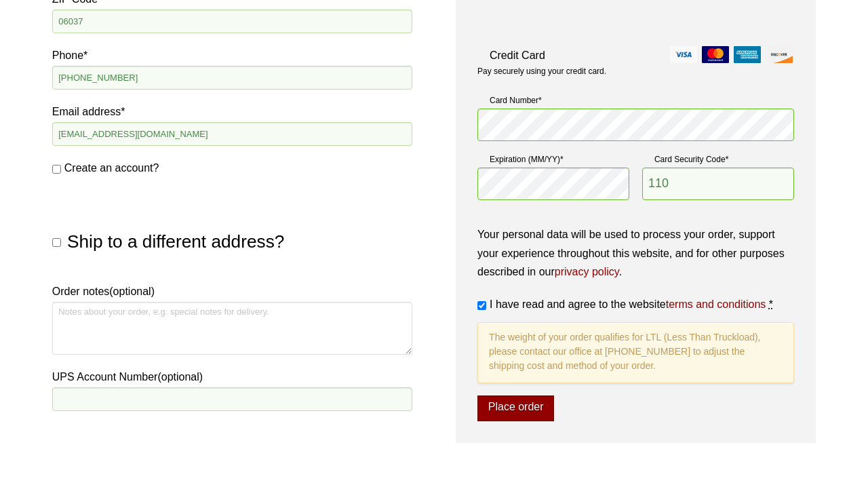 This screenshot has height=485, width=868. What do you see at coordinates (715, 54) in the screenshot?
I see `img: mastercard` at bounding box center [715, 54].